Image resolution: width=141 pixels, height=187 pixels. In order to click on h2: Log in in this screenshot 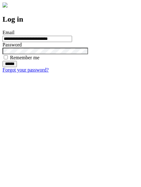, I will do `click(71, 19)`.